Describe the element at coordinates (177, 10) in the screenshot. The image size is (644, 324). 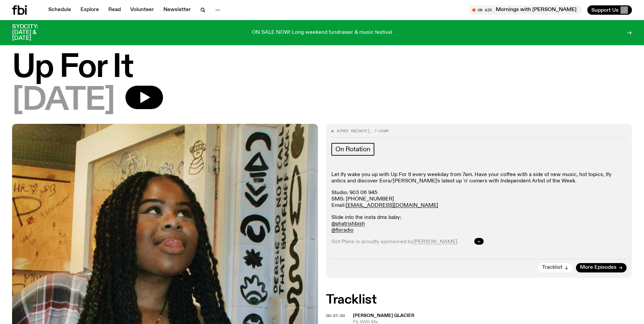
I see `a: Newsletter` at that location.